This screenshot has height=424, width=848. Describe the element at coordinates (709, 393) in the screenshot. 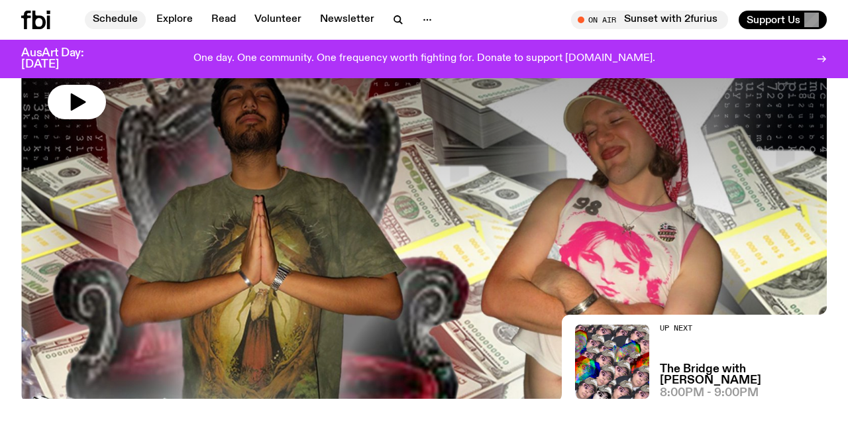

I see `span: 8:00pm - 9:00pm` at that location.